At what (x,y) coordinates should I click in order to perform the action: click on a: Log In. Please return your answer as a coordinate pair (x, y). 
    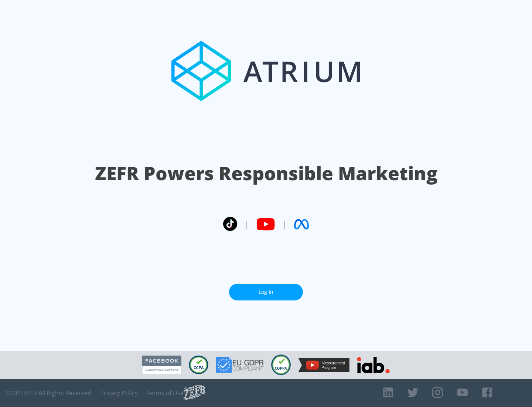
    Looking at the image, I should click on (266, 292).